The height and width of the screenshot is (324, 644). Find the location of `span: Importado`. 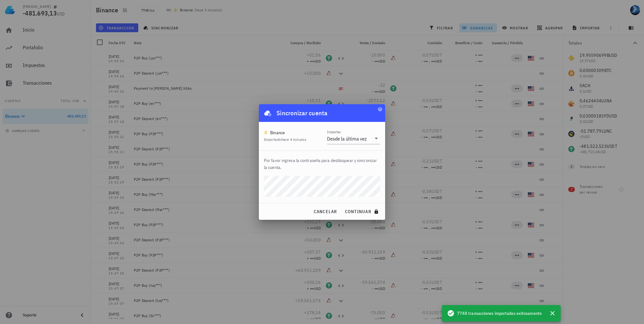

span: Importado is located at coordinates (285, 139).